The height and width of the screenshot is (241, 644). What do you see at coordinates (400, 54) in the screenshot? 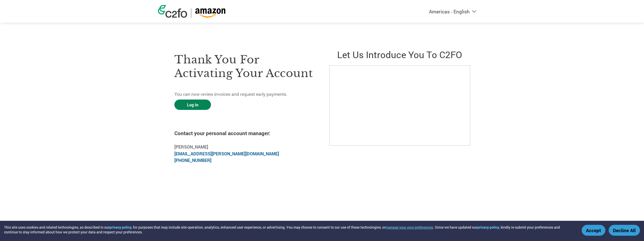
I see `h2: Let us introduce you to C2FO` at bounding box center [400, 54].